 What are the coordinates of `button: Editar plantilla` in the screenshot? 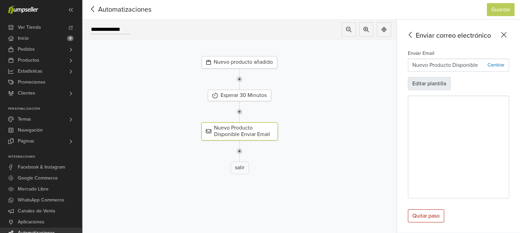 It's located at (429, 83).